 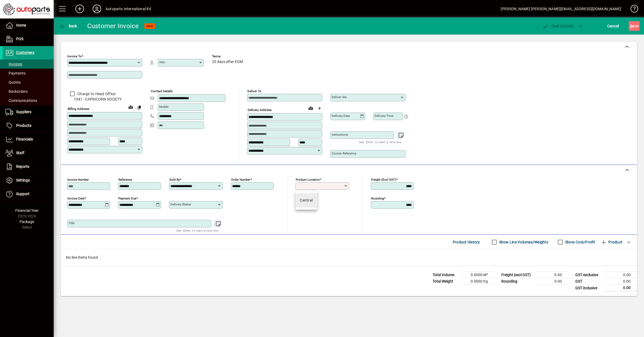 I want to click on span: Invoices, so click(x=13, y=64).